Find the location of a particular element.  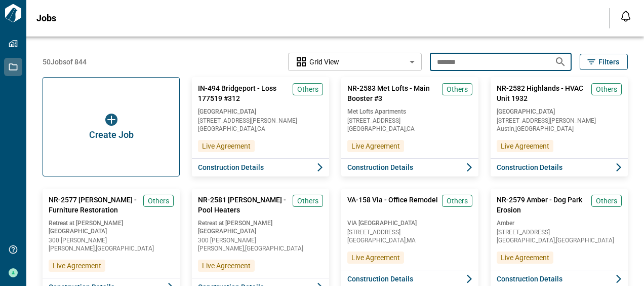

div: Without label is located at coordinates (355, 62).